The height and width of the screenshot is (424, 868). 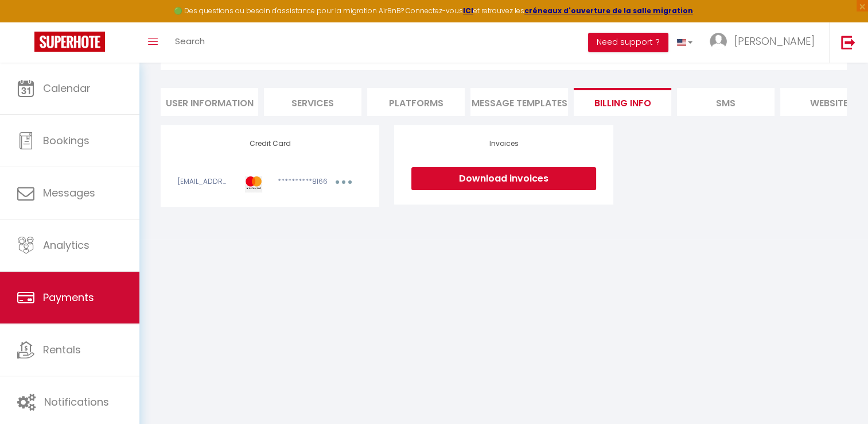 What do you see at coordinates (254, 184) in the screenshot?
I see `img: credit-card` at bounding box center [254, 184].